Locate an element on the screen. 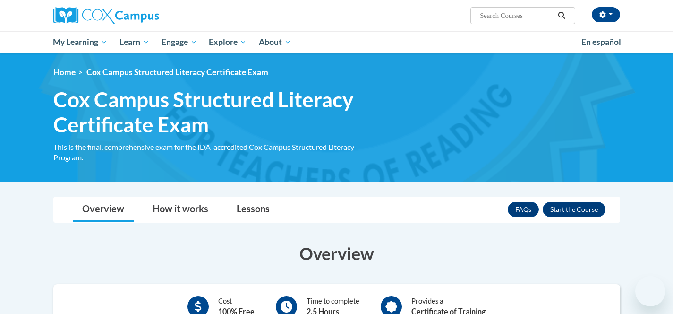  a: About is located at coordinates (275, 42).